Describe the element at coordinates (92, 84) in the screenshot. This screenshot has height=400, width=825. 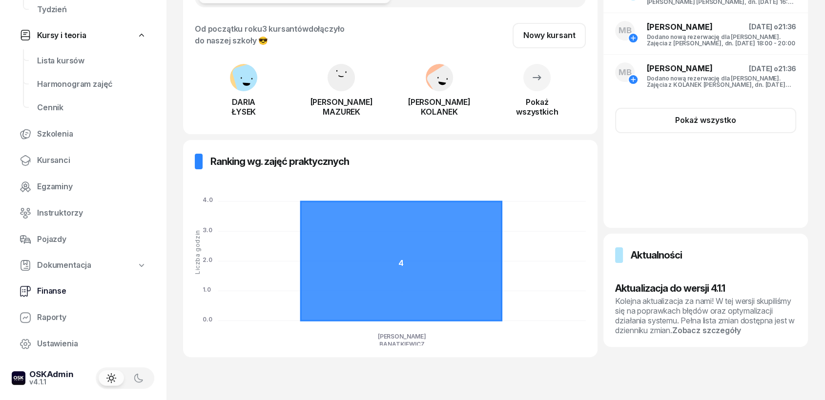
I see `a: Harmonogram zajęć` at that location.